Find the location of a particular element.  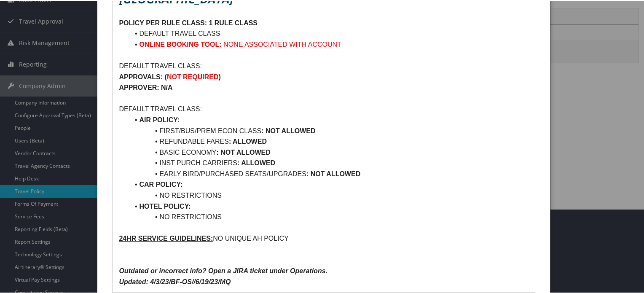

strong: AIR POLICY: is located at coordinates (159, 119).